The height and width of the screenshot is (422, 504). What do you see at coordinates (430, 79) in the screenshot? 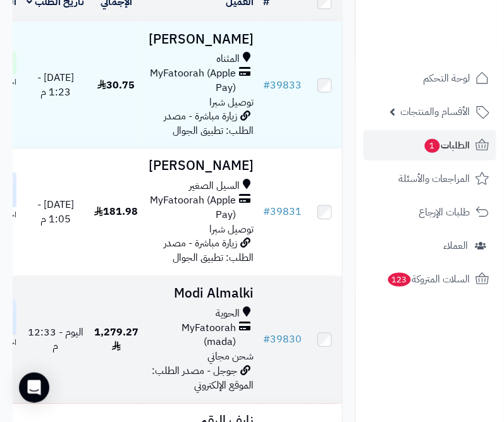
I see `a: لوحة التحكم` at bounding box center [430, 79].